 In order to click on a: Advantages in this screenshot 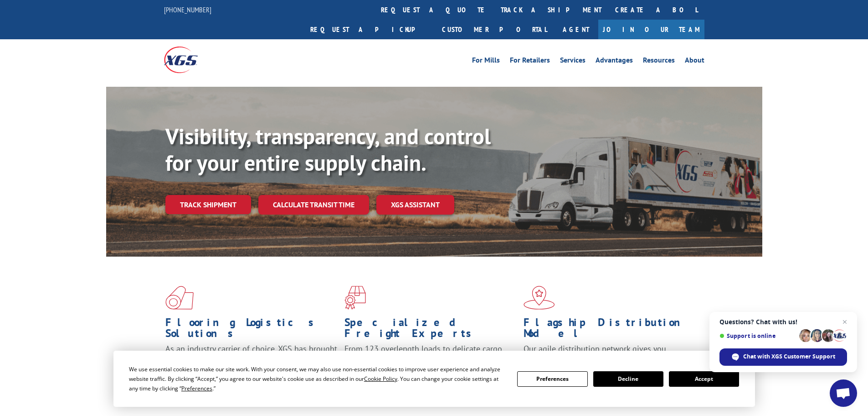, I will do `click(615, 62)`.